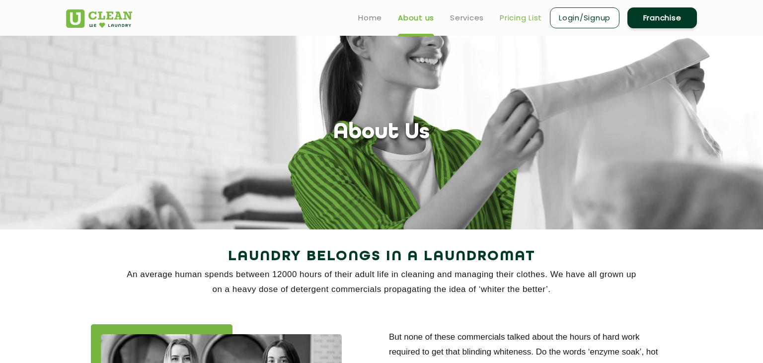 This screenshot has height=363, width=763. I want to click on h1: About Us, so click(381, 133).